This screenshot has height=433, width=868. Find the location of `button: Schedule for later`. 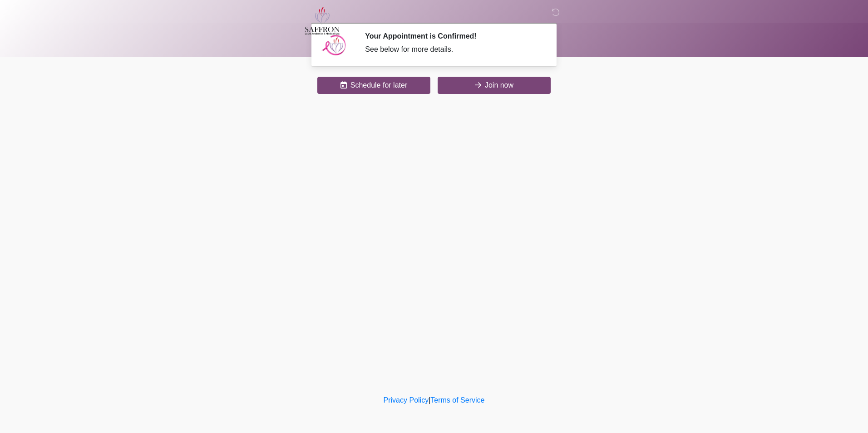

button: Schedule for later is located at coordinates (374, 85).